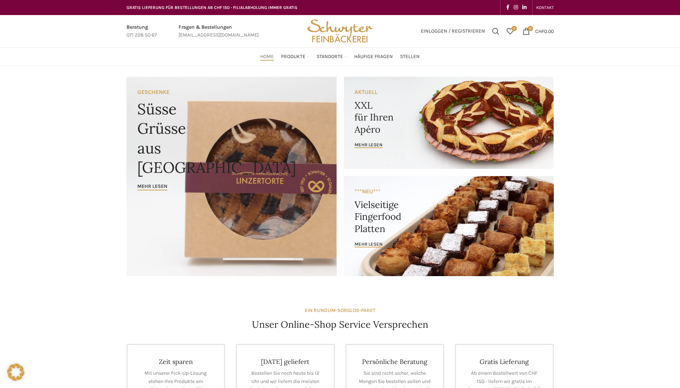 The width and height of the screenshot is (680, 388). I want to click on div: Suchen, so click(495, 31).